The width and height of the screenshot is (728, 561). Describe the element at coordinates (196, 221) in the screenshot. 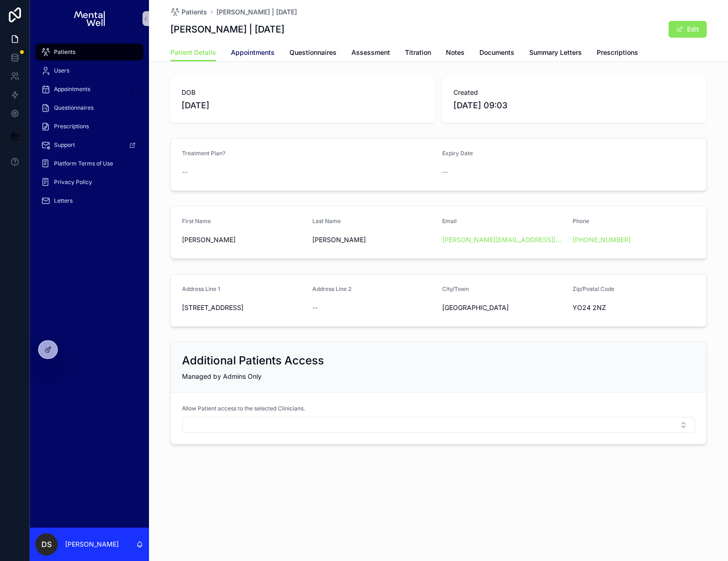

I see `span: First Name` at that location.